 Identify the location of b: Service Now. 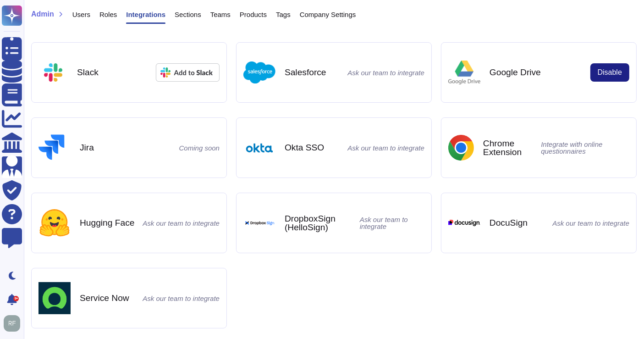
(104, 297).